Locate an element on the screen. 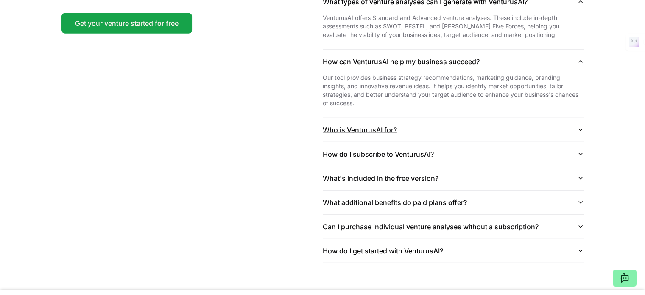 The image size is (645, 295). p: VenturusAI offers Standard and Advanced venture analyses. These include in-depth assessments such... is located at coordinates (453, 26).